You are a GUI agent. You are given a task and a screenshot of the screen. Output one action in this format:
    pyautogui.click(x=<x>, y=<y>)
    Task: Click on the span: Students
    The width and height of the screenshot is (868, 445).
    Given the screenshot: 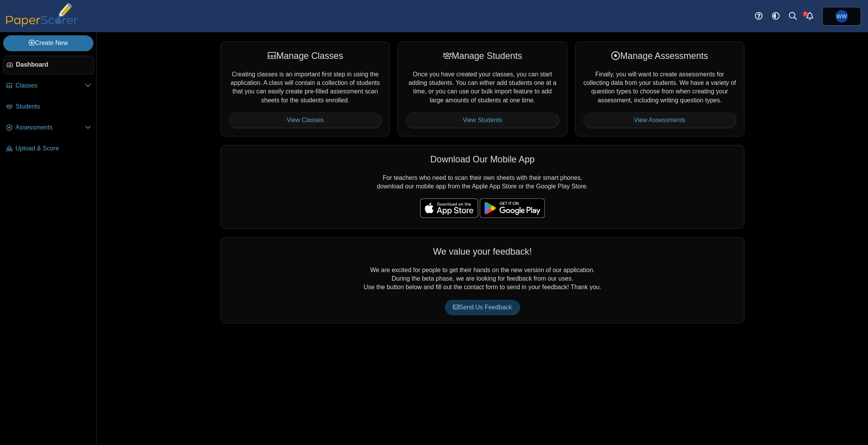 What is the action you would take?
    pyautogui.click(x=53, y=106)
    